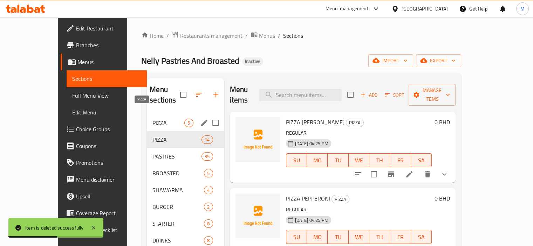 This screenshot has height=246, width=533. I want to click on span: Promotions, so click(109, 163).